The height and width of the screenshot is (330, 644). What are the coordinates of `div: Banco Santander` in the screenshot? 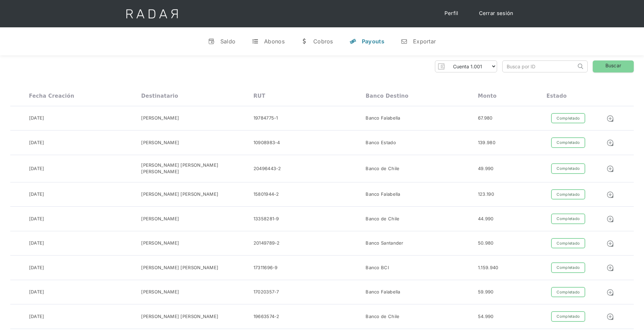 It's located at (384, 243).